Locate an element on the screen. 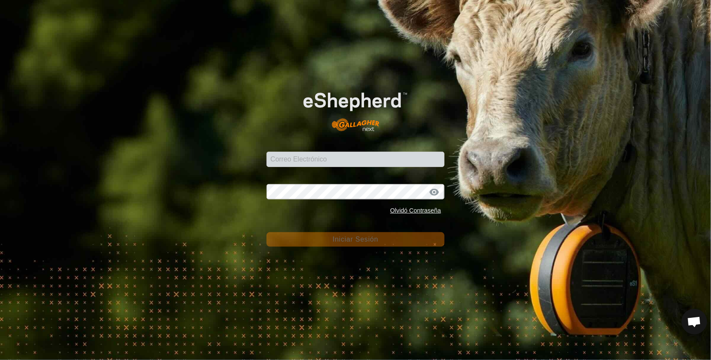  img: Logo de eShepherd is located at coordinates (355, 108).